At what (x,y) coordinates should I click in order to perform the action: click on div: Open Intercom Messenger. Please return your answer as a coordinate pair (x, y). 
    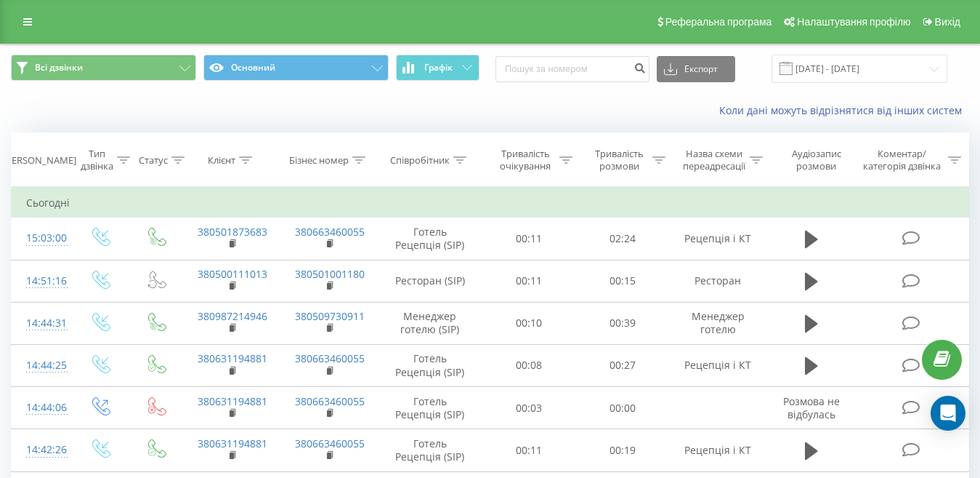
    Looking at the image, I should click on (948, 413).